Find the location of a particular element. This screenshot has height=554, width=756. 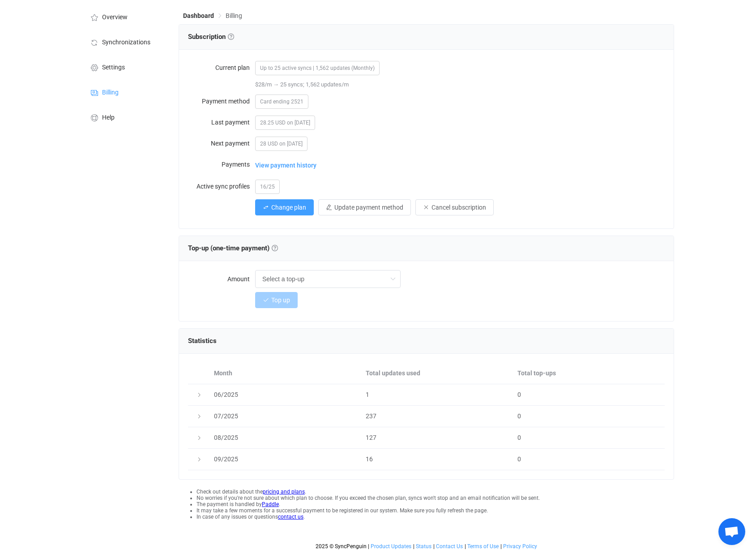

button: Change plan is located at coordinates (284, 208).